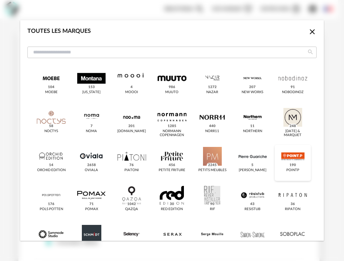 Image resolution: width=344 pixels, height=261 pixels. What do you see at coordinates (92, 204) in the screenshot?
I see `span: 71` at bounding box center [92, 204].